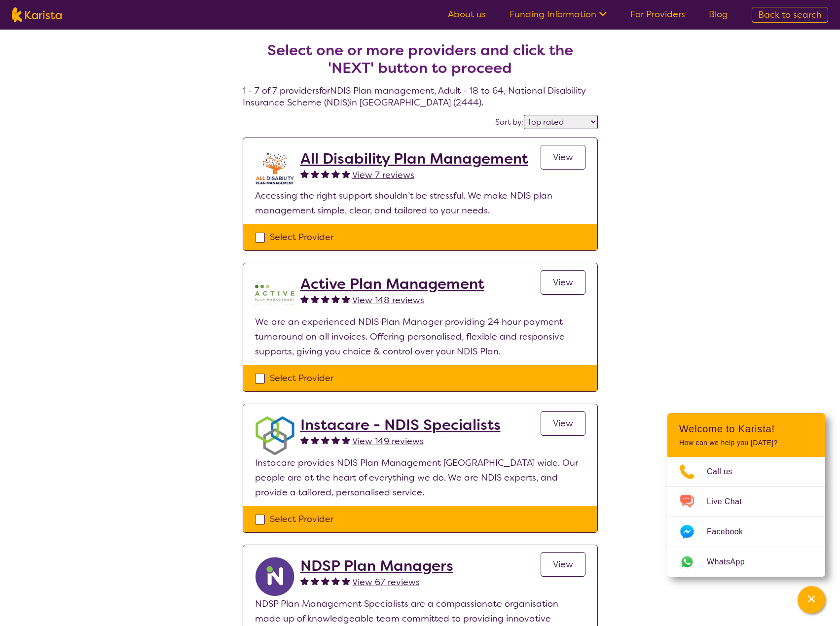  What do you see at coordinates (275, 169) in the screenshot?
I see `img: at5vqv0lot2lggohlylh.jpg` at bounding box center [275, 169].